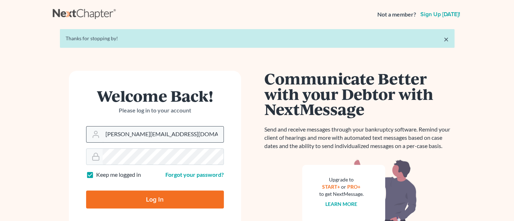 This screenshot has width=514, height=221. What do you see at coordinates (155, 199) in the screenshot?
I see `input: Log In` at bounding box center [155, 199].